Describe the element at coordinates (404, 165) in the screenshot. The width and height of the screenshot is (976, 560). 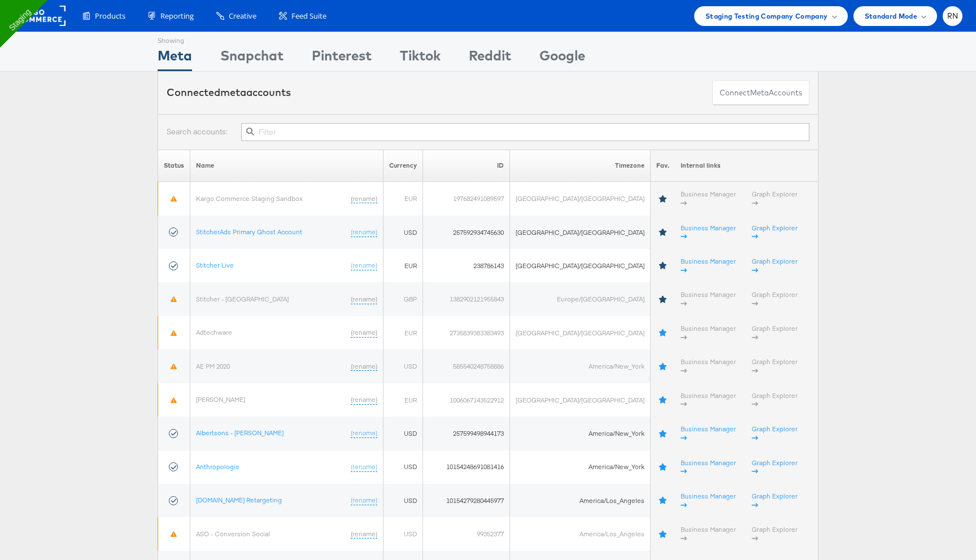
I see `th: Currency` at that location.